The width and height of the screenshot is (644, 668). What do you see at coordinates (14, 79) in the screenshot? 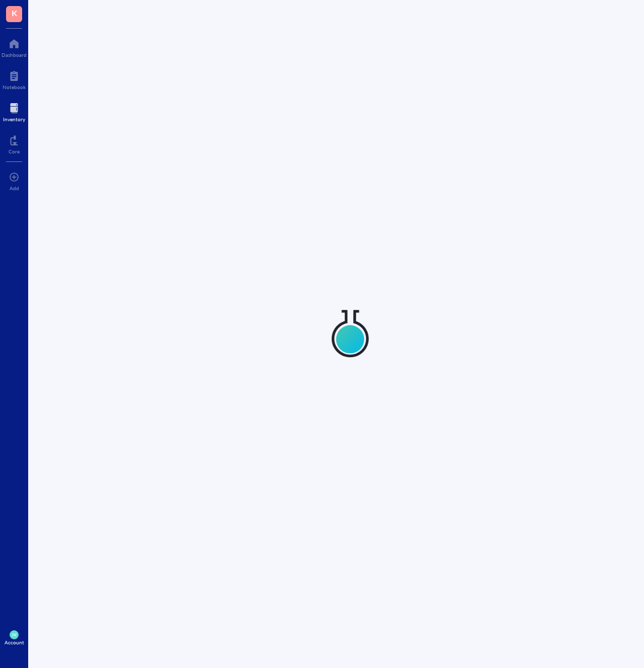
I see `a: Notebook` at bounding box center [14, 79].